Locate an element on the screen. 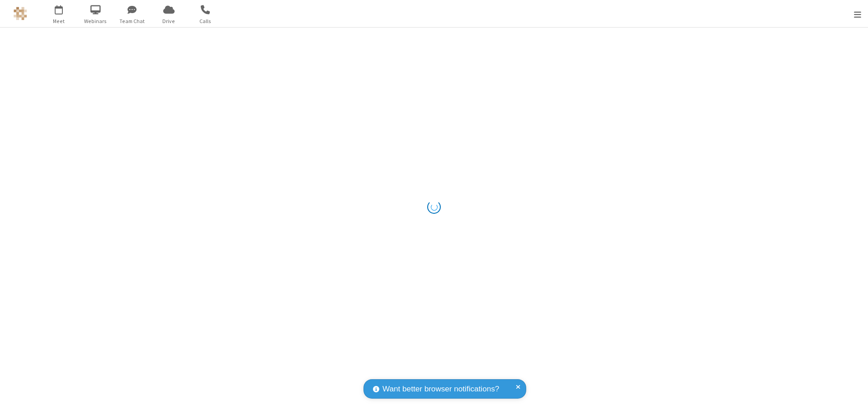  span: Team Chat is located at coordinates (132, 21).